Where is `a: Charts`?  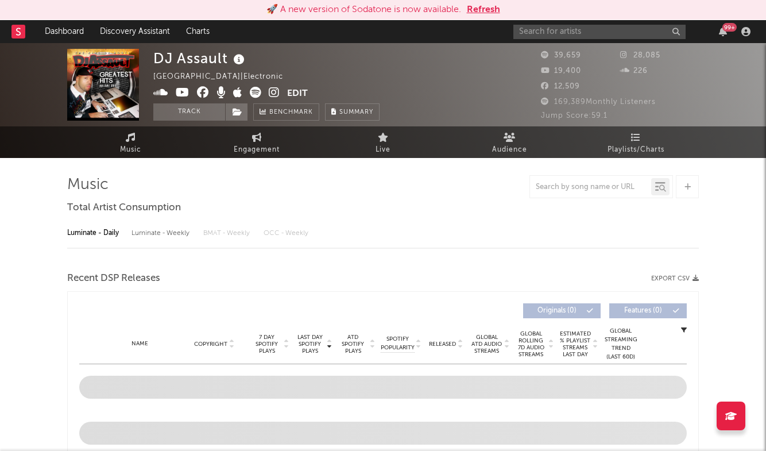
a: Charts is located at coordinates (197, 32).